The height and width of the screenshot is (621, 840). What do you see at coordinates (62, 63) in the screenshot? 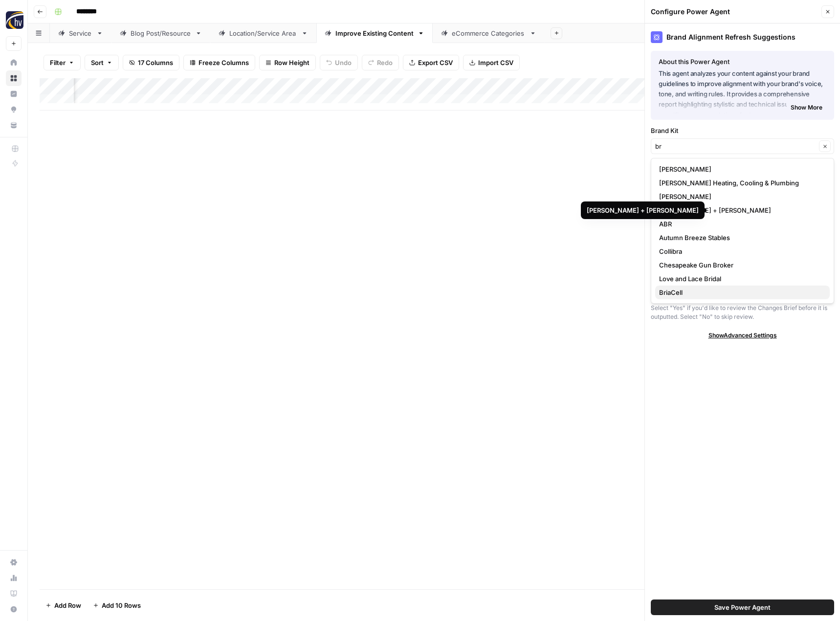
I see `button: Filter` at bounding box center [62, 63].